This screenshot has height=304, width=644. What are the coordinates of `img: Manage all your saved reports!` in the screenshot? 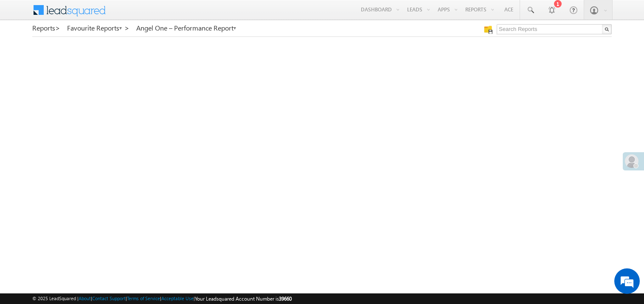 It's located at (488, 29).